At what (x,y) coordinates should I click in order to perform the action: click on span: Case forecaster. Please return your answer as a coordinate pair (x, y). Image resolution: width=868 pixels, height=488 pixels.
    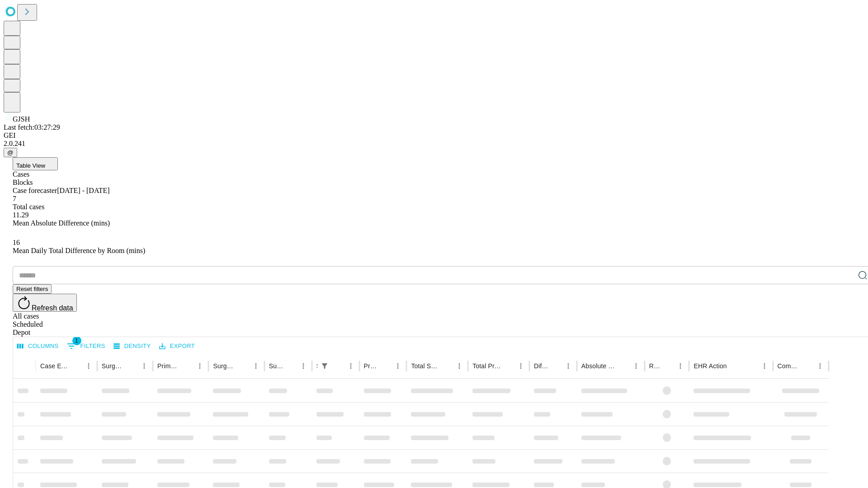
    Looking at the image, I should click on (35, 190).